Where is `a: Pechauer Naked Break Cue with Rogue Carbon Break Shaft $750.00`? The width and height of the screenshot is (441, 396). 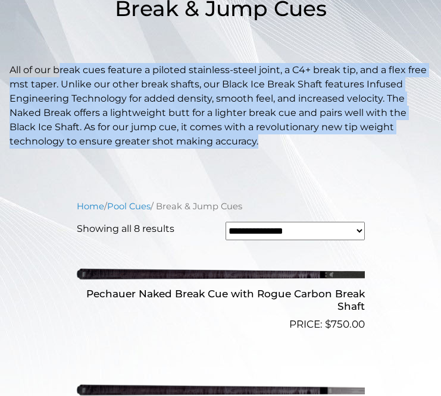
a: Pechauer Naked Break Cue with Rogue Carbon Break Shaft $750.00 is located at coordinates (221, 291).